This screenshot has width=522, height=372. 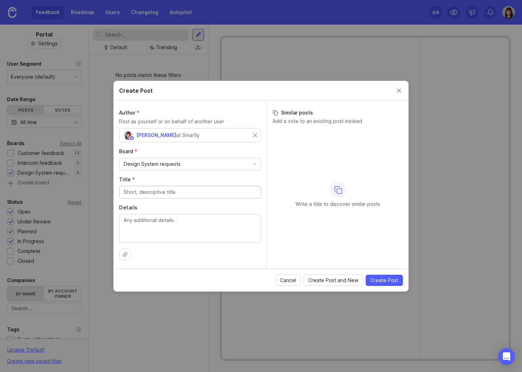 What do you see at coordinates (288, 280) in the screenshot?
I see `button: Cancel` at bounding box center [288, 280].